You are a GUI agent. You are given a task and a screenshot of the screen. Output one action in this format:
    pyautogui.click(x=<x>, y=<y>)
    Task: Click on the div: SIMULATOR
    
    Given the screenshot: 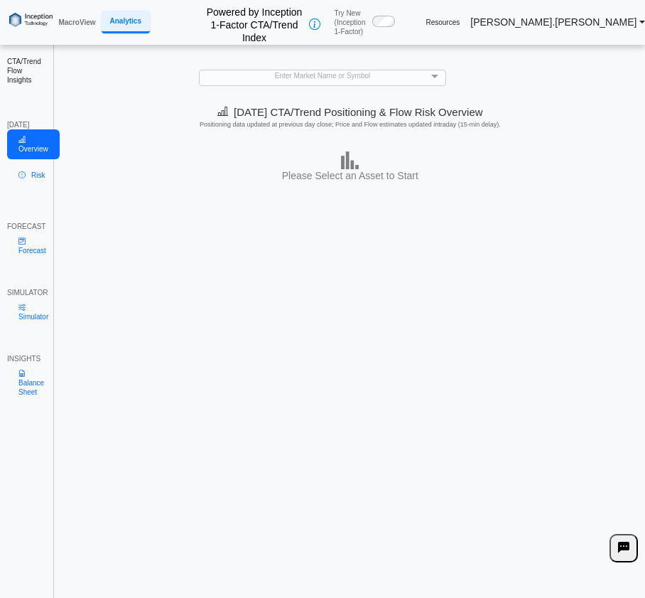 What is the action you would take?
    pyautogui.click(x=26, y=292)
    